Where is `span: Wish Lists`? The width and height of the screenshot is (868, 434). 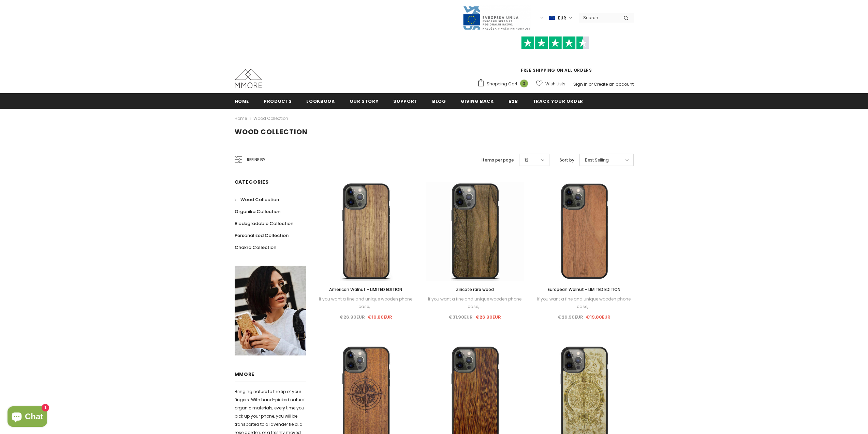
span: Wish Lists is located at coordinates (555, 84).